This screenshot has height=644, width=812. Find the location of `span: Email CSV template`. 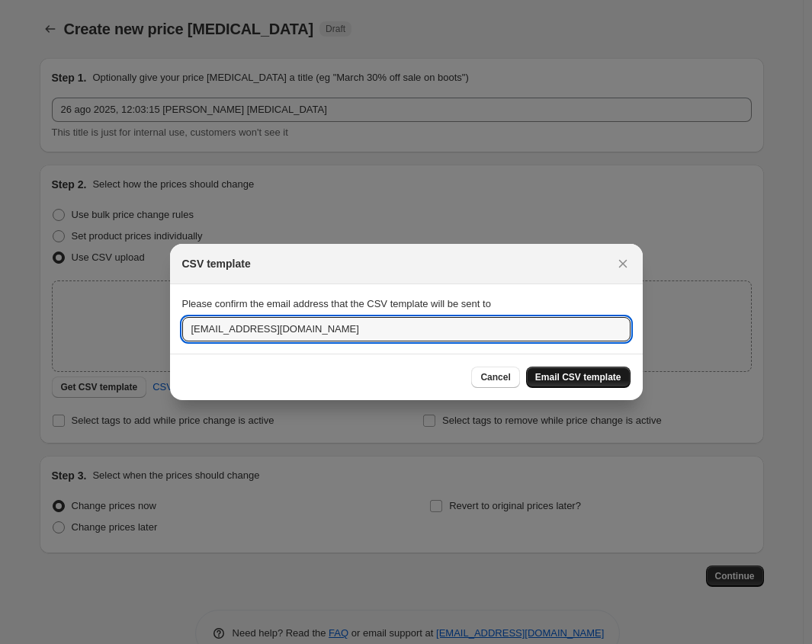

span: Email CSV template is located at coordinates (578, 378).